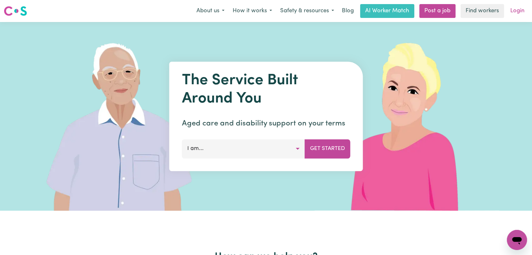 The height and width of the screenshot is (255, 532). Describe the element at coordinates (387, 11) in the screenshot. I see `a: AI Worker Match` at that location.